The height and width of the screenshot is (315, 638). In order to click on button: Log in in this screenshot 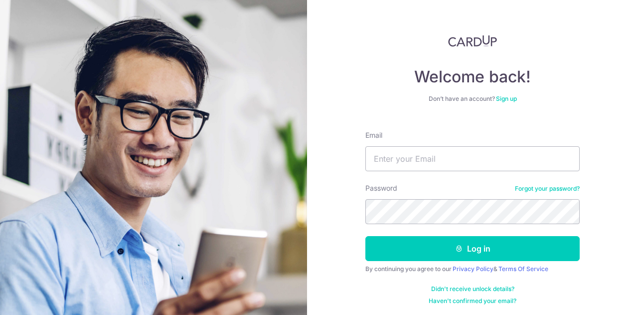, I will do `click(473, 248)`.